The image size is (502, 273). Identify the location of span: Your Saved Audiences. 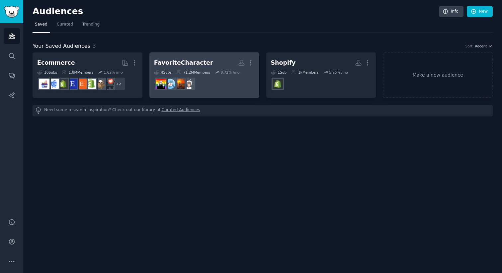
(61, 46).